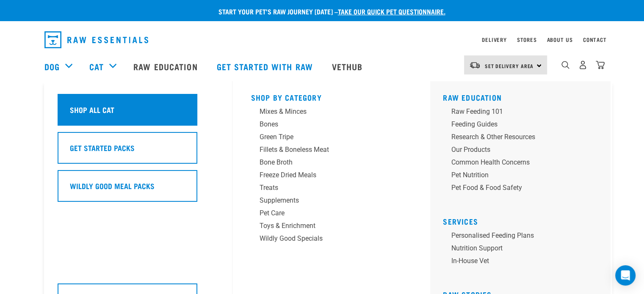 The width and height of the screenshot is (644, 294). What do you see at coordinates (331, 227) in the screenshot?
I see `a: Toys & Enrichment` at bounding box center [331, 227].